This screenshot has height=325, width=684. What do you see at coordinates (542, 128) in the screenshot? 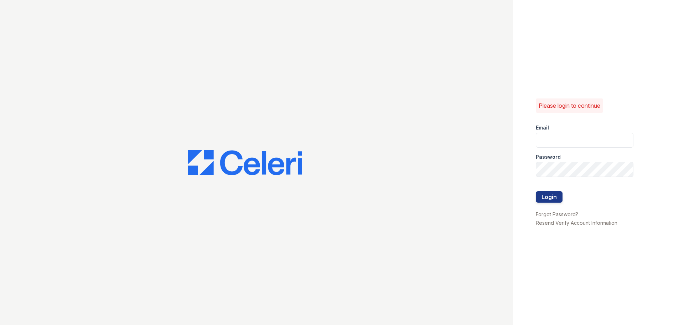
I see `label: Email` at bounding box center [542, 128].